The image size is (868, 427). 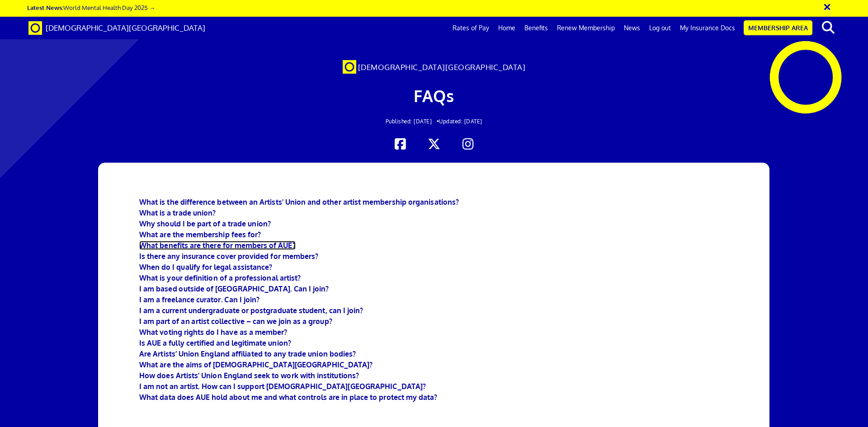 What do you see at coordinates (220, 278) in the screenshot?
I see `a: What is your definition of a professional artist?` at bounding box center [220, 278].